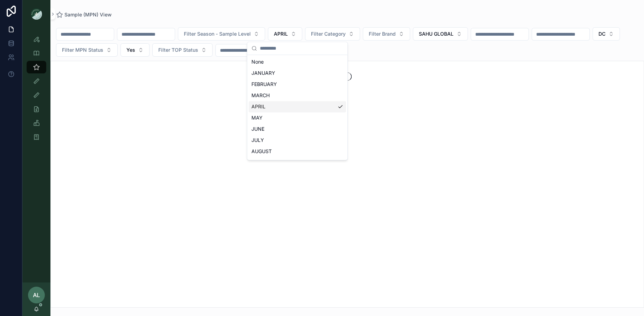  I want to click on span: Filter MPN Status, so click(83, 50).